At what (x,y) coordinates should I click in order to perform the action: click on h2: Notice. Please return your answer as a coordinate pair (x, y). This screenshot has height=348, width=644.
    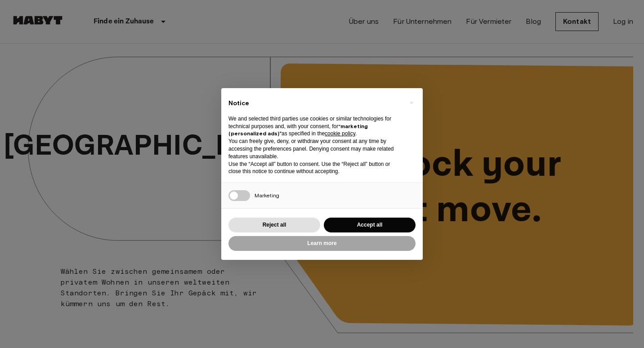
    Looking at the image, I should click on (315, 104).